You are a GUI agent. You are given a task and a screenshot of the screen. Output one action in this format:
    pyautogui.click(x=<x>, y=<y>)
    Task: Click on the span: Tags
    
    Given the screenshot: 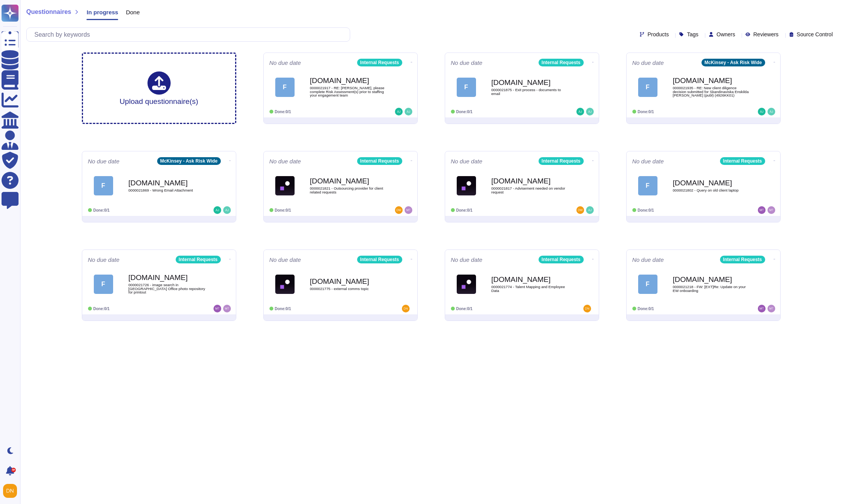 What is the action you would take?
    pyautogui.click(x=693, y=34)
    